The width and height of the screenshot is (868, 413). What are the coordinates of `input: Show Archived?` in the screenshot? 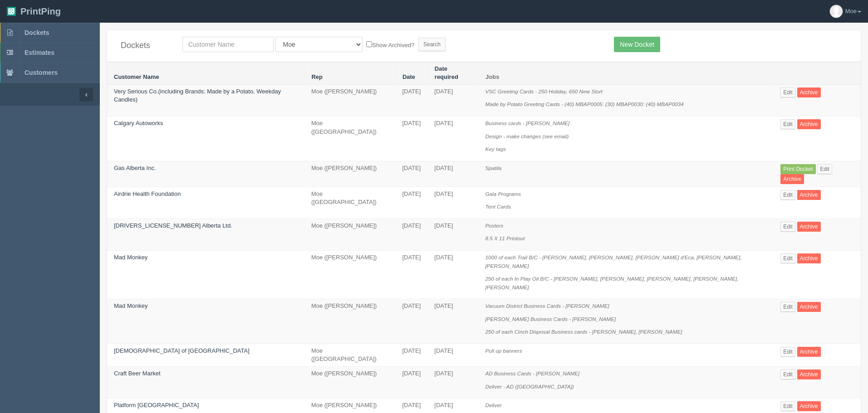 It's located at (369, 44).